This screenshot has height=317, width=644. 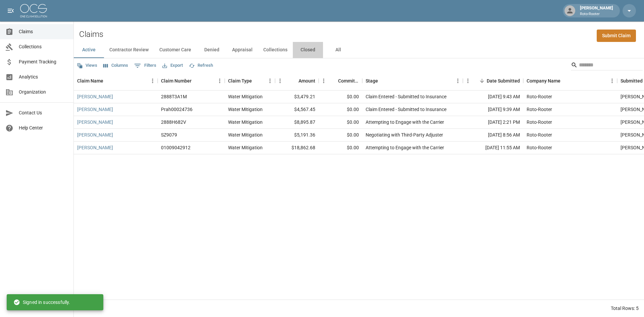 I want to click on button: Appraisal, so click(x=243, y=50).